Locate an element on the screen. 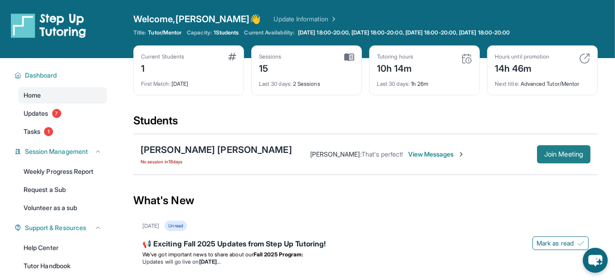  div: Hours until promotion is located at coordinates (522, 57).